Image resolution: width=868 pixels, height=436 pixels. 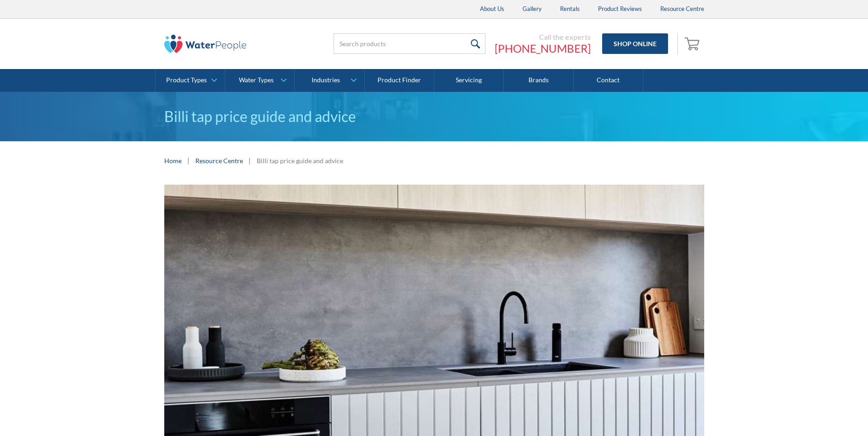 What do you see at coordinates (260, 80) in the screenshot?
I see `a: Water Types` at bounding box center [260, 80].